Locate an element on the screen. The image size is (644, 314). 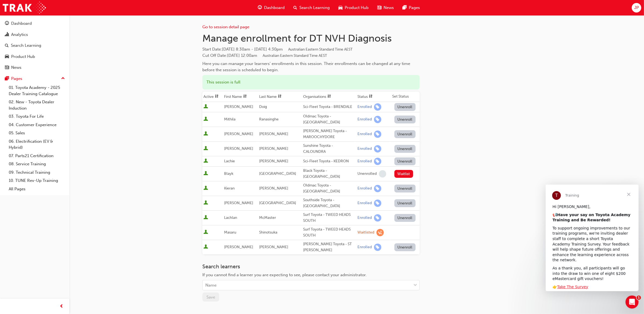
div: Search Learning is located at coordinates (26, 45).